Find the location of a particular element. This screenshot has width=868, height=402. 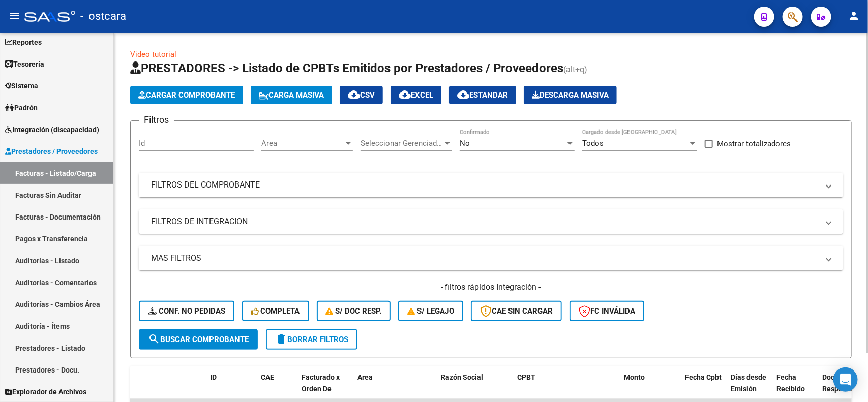

button: Completa is located at coordinates (276, 311).